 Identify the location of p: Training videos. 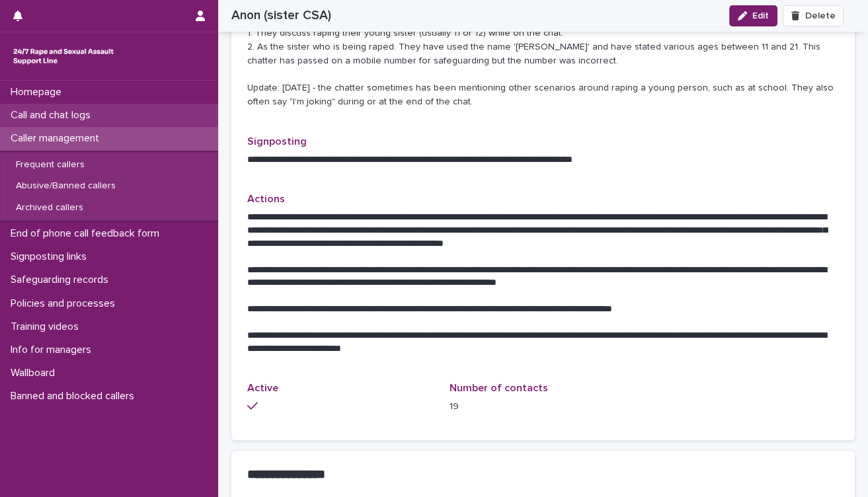
(47, 326).